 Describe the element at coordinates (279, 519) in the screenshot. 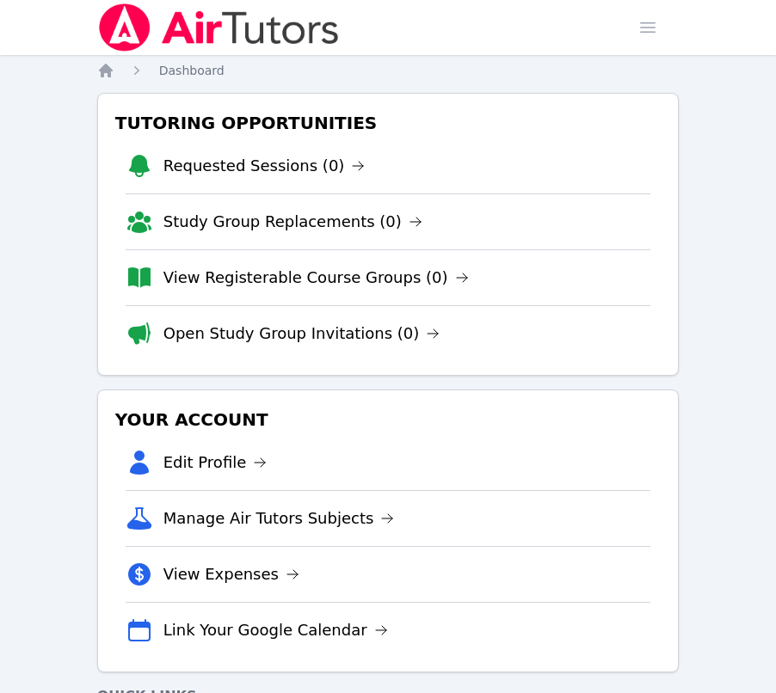

I see `a: Manage Air Tutors Subjects` at that location.